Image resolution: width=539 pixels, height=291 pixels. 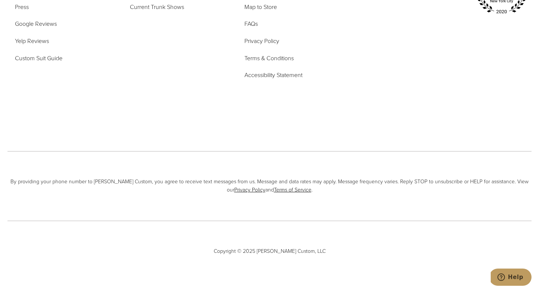 I want to click on a: FAQs, so click(x=251, y=24).